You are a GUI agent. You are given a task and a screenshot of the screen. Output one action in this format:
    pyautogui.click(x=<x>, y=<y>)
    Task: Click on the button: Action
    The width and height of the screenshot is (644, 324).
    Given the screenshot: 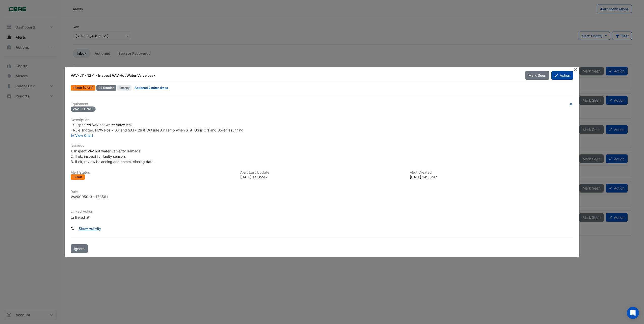 What is the action you would take?
    pyautogui.click(x=562, y=75)
    